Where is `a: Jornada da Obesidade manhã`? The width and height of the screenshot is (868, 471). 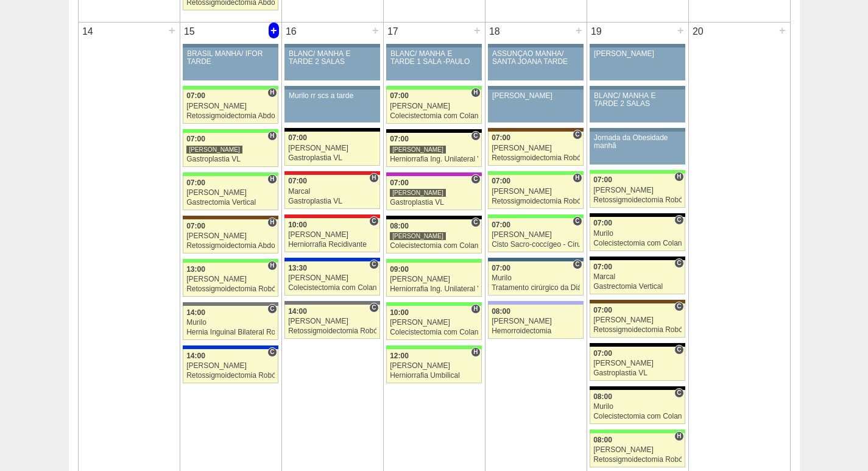 a: Jornada da Obesidade manhã is located at coordinates (637, 148).